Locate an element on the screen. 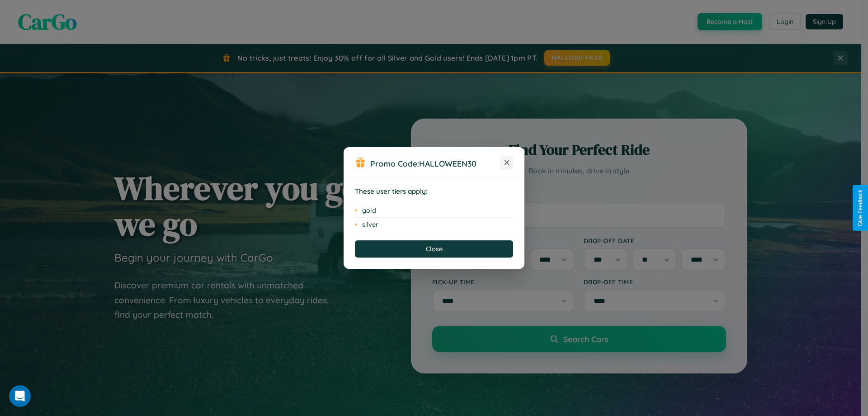 This screenshot has width=868, height=416. b: HALLOWEEN30 is located at coordinates (447, 164).